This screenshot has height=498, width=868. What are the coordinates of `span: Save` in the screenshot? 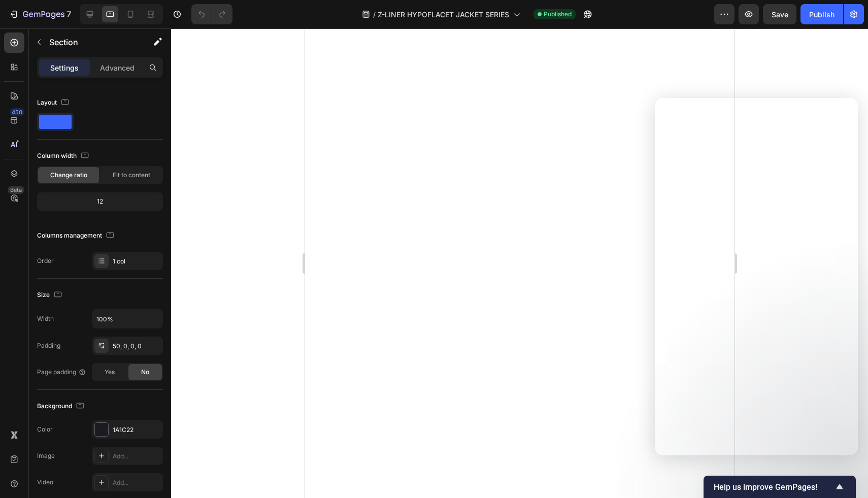 It's located at (780, 14).